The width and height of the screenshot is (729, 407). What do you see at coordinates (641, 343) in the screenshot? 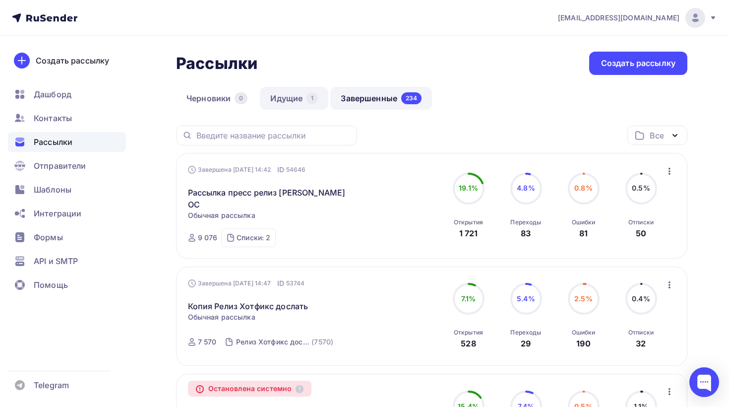
I see `div: 32` at bounding box center [641, 343].